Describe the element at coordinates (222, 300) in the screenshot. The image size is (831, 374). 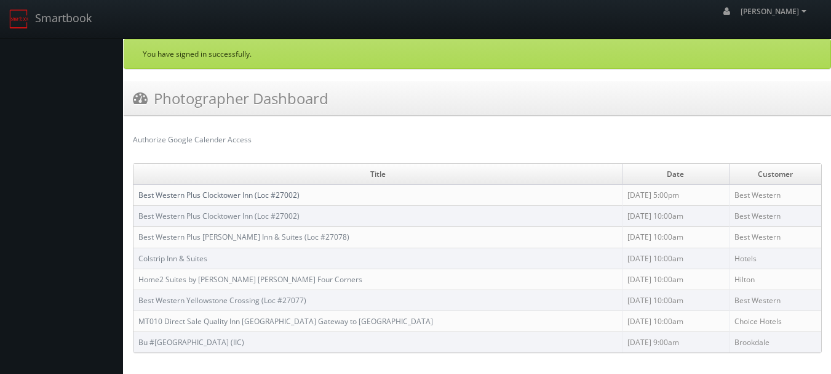
I see `a: Best Western Yellowstone Crossing (Loc #27077)` at that location.